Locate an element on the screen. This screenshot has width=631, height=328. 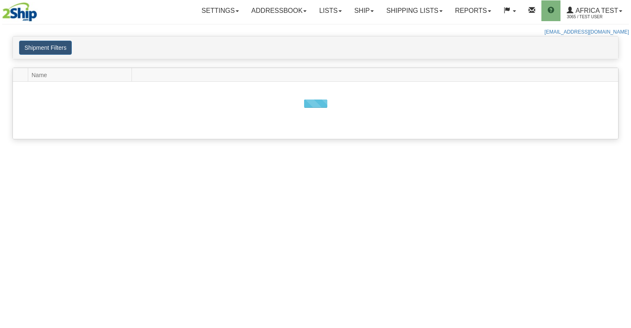
button: Shipment Filters is located at coordinates (45, 48).